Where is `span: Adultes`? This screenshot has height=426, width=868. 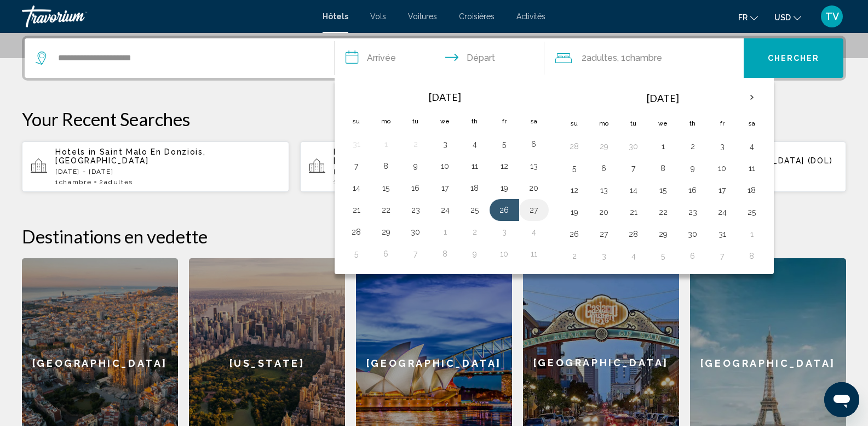
span: Adultes is located at coordinates (602, 58).